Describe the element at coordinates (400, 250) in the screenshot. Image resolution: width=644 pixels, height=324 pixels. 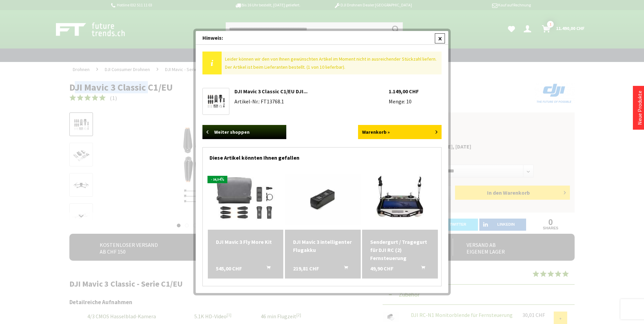
I see `a: Sendergurt / Tragegurt für DJI RC (2) Fernsteuerung 49,90 CHF In den Warenkorb` at that location.